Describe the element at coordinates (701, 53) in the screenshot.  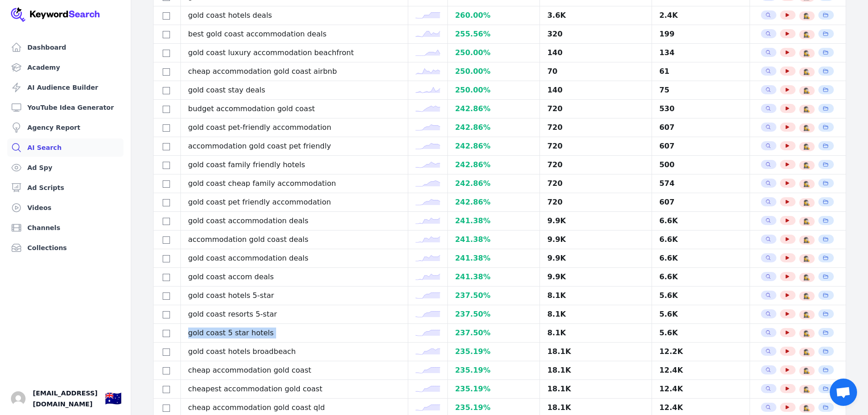
I see `div: 134` at that location.